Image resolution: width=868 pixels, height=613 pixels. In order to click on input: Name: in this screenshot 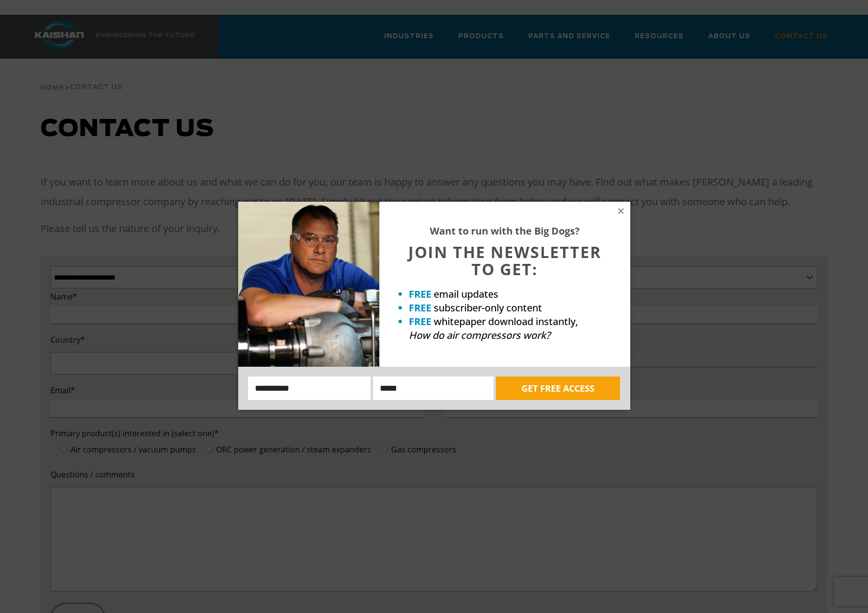, I will do `click(309, 388)`.